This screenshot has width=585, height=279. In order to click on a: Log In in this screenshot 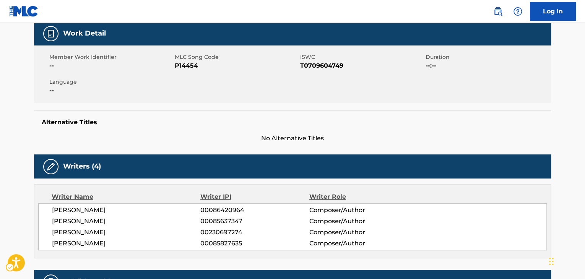, I will do `click(553, 11)`.